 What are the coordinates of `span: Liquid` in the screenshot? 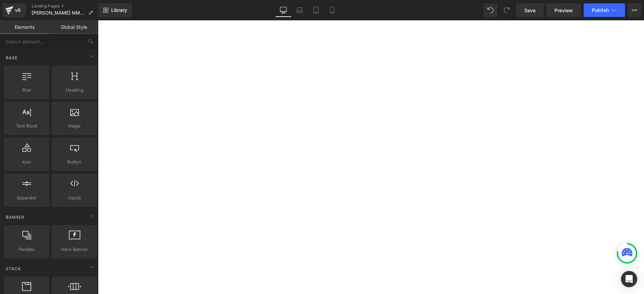 It's located at (74, 198).